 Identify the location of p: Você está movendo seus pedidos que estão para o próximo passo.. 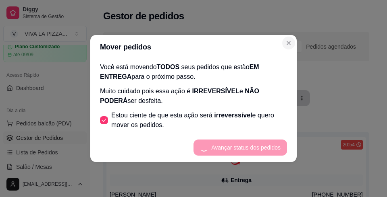
(193, 72).